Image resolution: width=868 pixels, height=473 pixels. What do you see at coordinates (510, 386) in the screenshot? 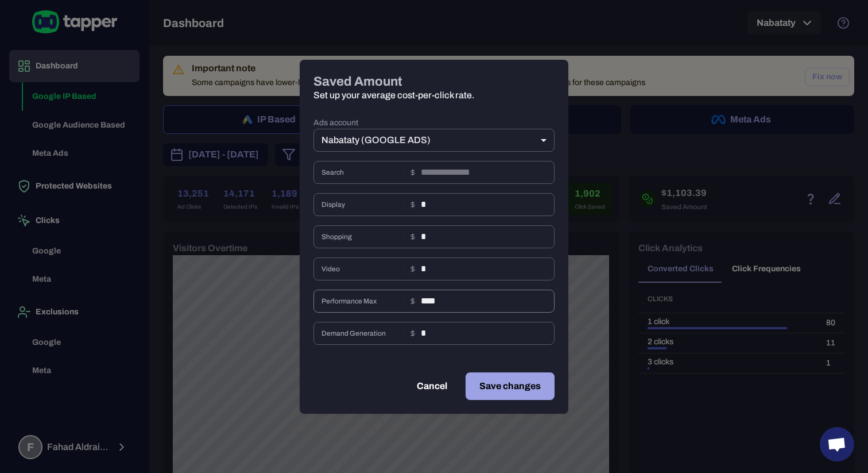
I see `span: Save changes` at bounding box center [510, 386].